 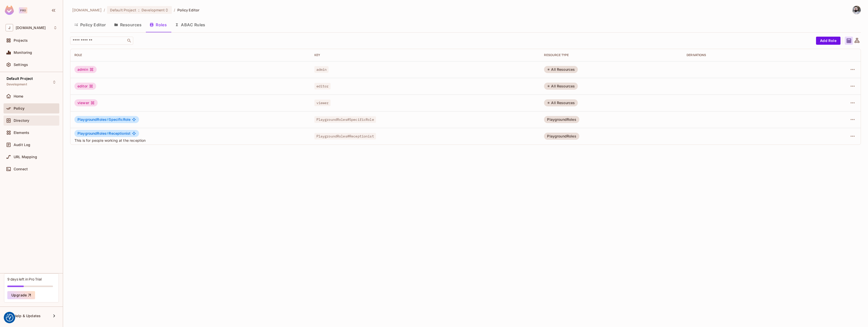 What do you see at coordinates (611, 55) in the screenshot?
I see `div: RESOURCE TYPE` at bounding box center [611, 55].